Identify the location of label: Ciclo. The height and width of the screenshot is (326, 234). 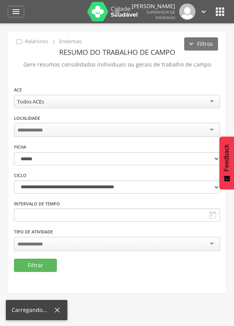
(20, 176).